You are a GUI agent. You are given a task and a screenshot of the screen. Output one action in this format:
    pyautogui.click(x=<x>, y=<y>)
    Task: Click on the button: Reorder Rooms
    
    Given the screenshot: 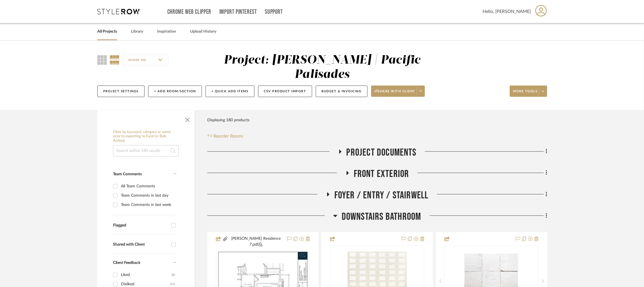 What is the action you would take?
    pyautogui.click(x=225, y=137)
    